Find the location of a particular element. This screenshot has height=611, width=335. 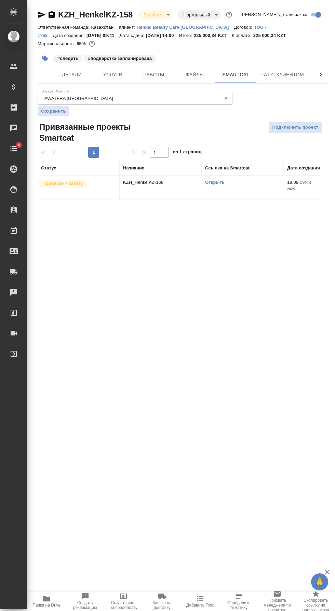

p: 85% is located at coordinates (82, 43).